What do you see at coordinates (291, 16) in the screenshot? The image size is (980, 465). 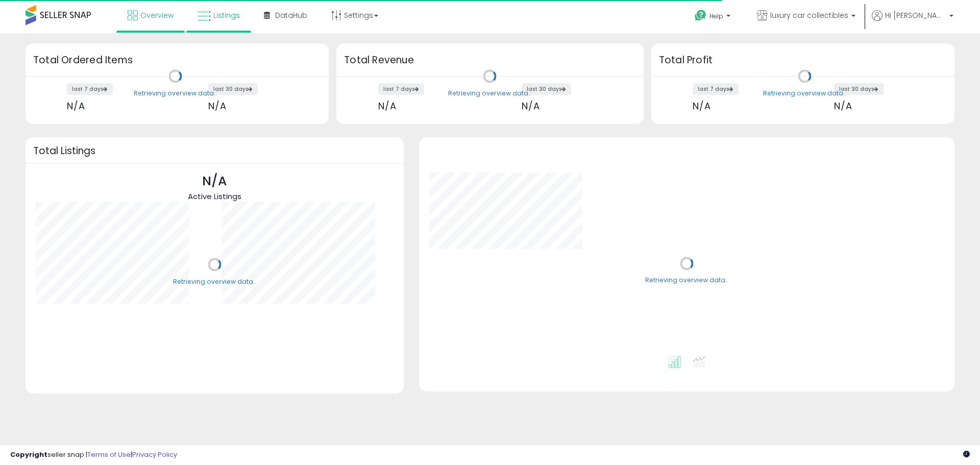 I see `span: DataHub` at bounding box center [291, 16].